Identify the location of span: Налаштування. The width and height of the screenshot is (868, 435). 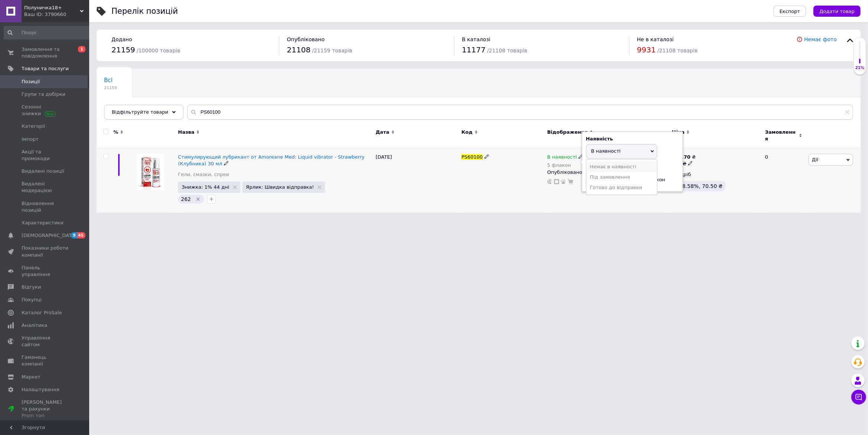
(40, 389).